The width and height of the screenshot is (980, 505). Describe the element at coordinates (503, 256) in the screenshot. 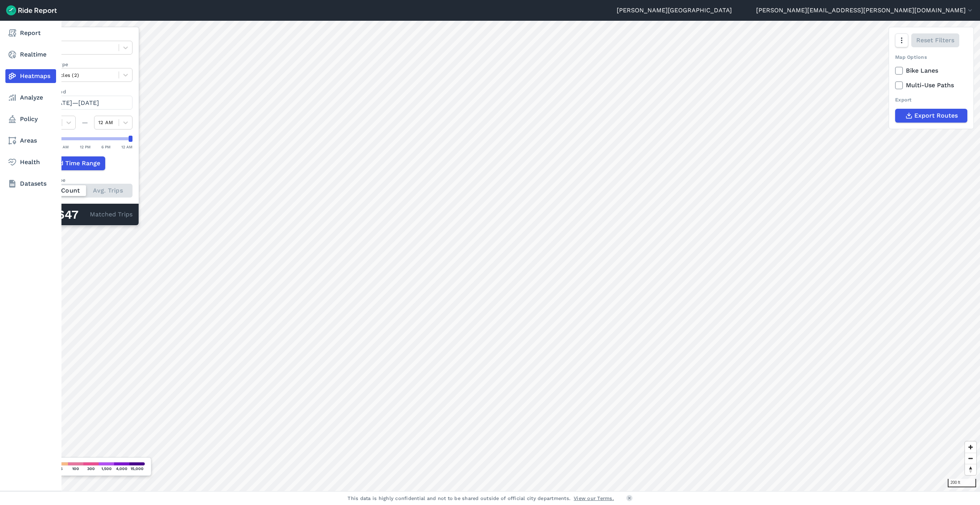

I see `canvas: Map` at that location.